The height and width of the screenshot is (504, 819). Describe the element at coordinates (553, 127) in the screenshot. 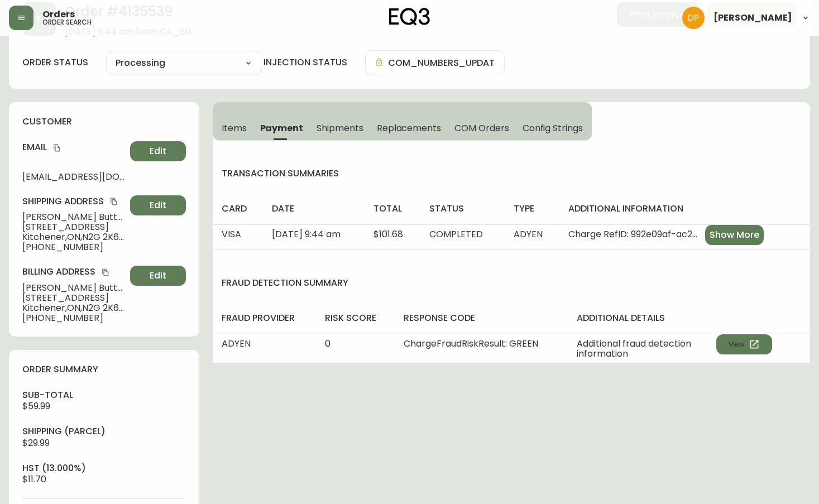

I see `span: Config Strings` at that location.